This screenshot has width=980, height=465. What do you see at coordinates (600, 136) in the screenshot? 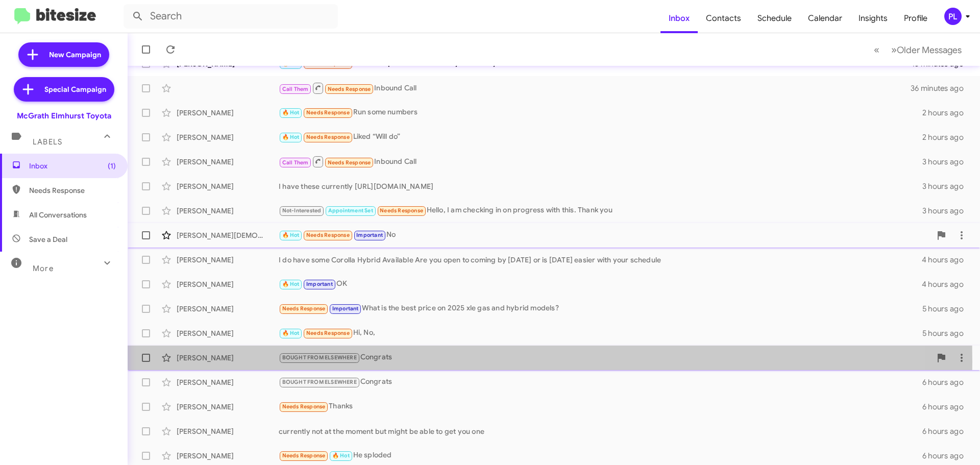
I see `div: Liked “Will do”` at bounding box center [600, 136].